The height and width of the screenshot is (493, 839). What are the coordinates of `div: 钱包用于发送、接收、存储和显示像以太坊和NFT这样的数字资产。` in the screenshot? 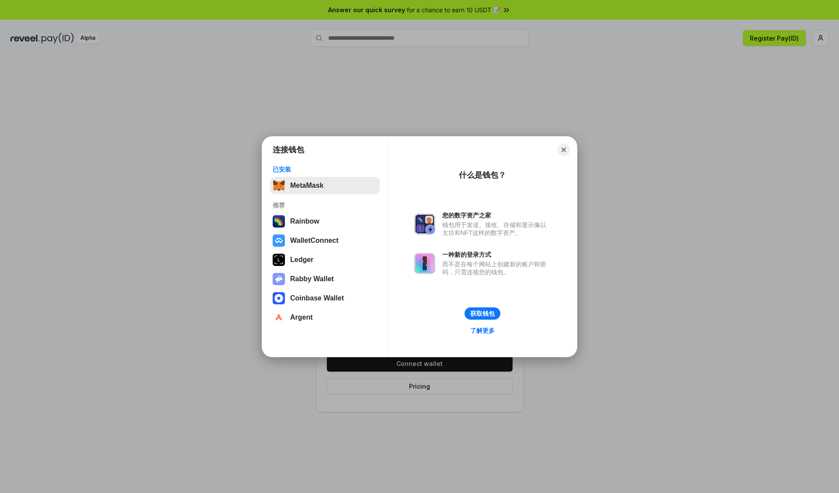 It's located at (496, 229).